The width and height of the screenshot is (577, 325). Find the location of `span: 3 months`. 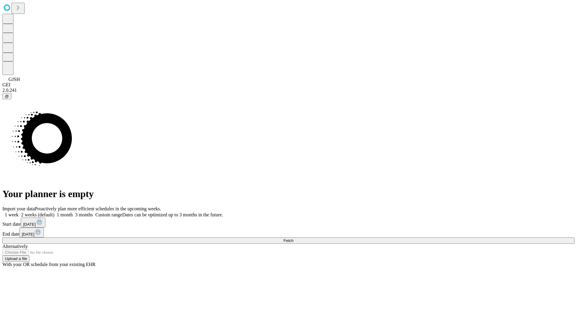

span: 3 months is located at coordinates (84, 214).